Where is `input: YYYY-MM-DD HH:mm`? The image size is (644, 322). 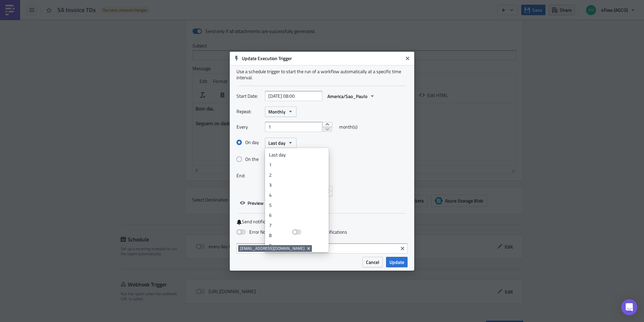 input: YYYY-MM-DD HH:mm is located at coordinates (294, 96).